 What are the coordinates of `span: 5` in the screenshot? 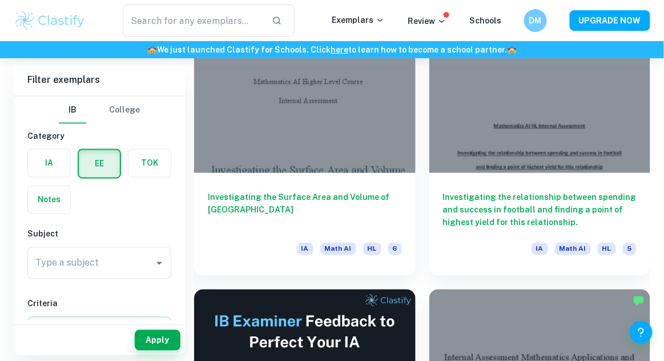 It's located at (629, 249).